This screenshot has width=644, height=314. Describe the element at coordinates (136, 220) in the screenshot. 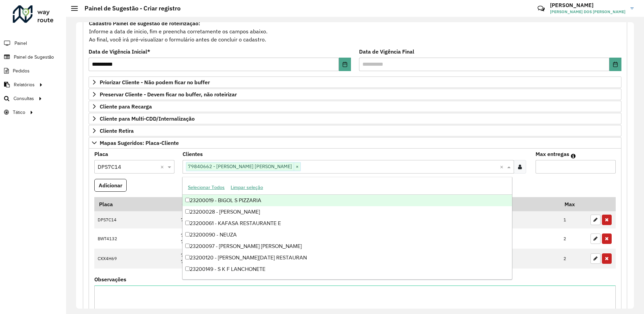

I see `td: DPS7C14` at that location.